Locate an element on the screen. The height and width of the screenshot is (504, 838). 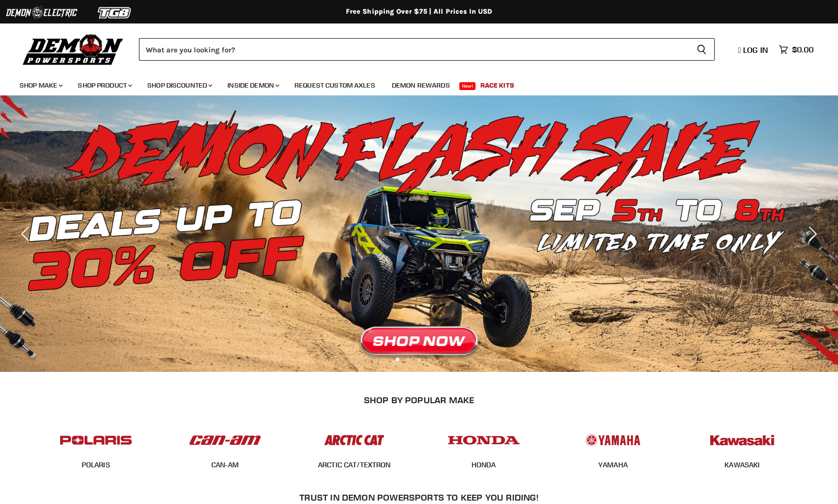
img: POPULAR_MAKE_logo_3_027535af-6171-4c5e-a9bc-f0eccd05c5d6.jpg is located at coordinates (354, 440).